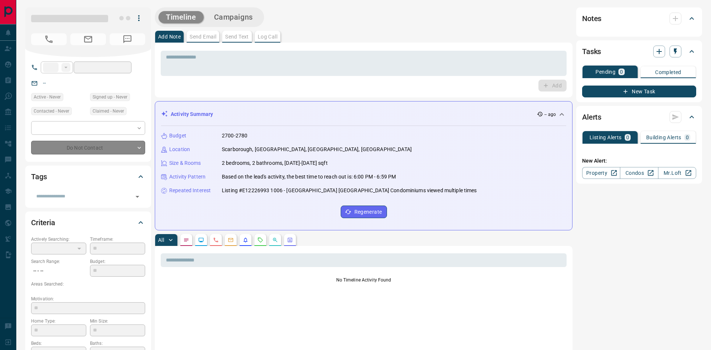  Describe the element at coordinates (88, 299) in the screenshot. I see `p: Motivation:` at that location.